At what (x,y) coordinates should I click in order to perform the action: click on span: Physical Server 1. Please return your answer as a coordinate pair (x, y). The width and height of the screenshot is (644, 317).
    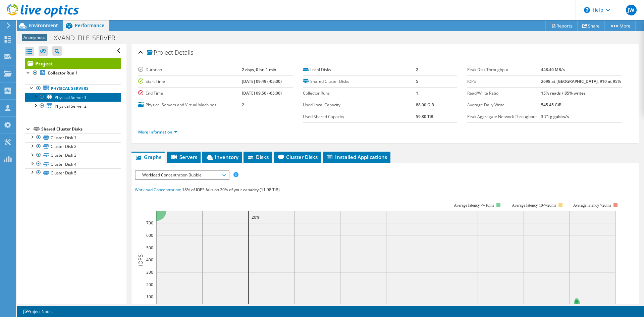
    Looking at the image, I should click on (70, 97).